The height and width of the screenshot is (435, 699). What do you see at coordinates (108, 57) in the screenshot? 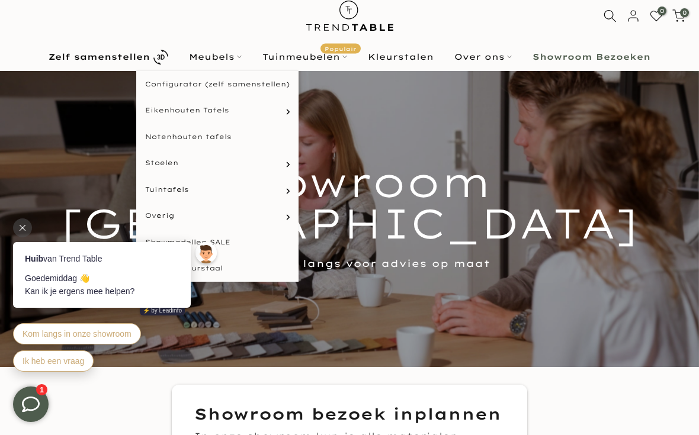
I see `a: Zelf samenstellen` at bounding box center [108, 57].